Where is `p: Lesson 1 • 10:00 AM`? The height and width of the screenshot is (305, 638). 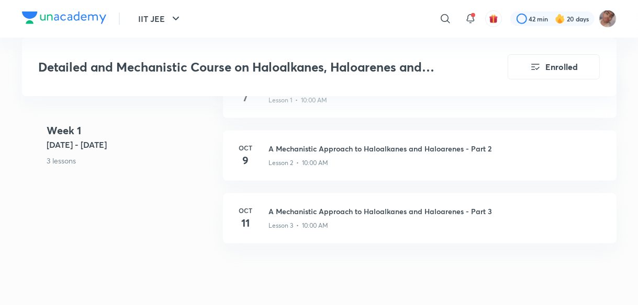
p: Lesson 1 • 10:00 AM is located at coordinates (298, 100).